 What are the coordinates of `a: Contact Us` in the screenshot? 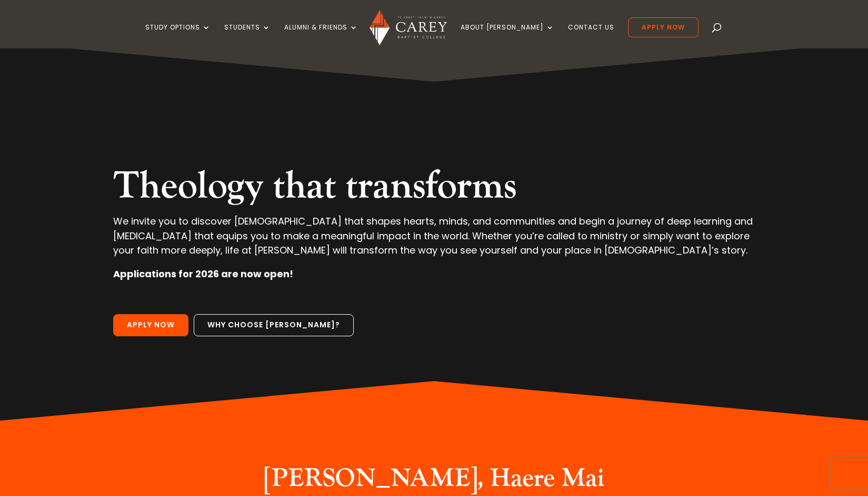 It's located at (591, 36).